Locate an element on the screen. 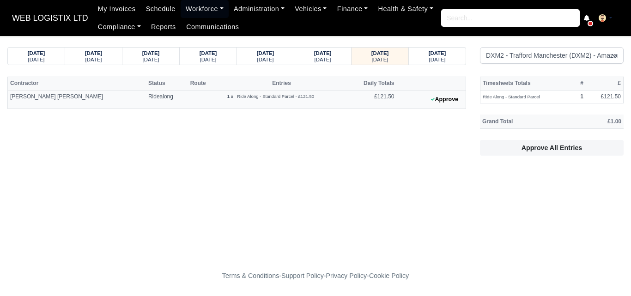  a: Reports is located at coordinates (164, 27).